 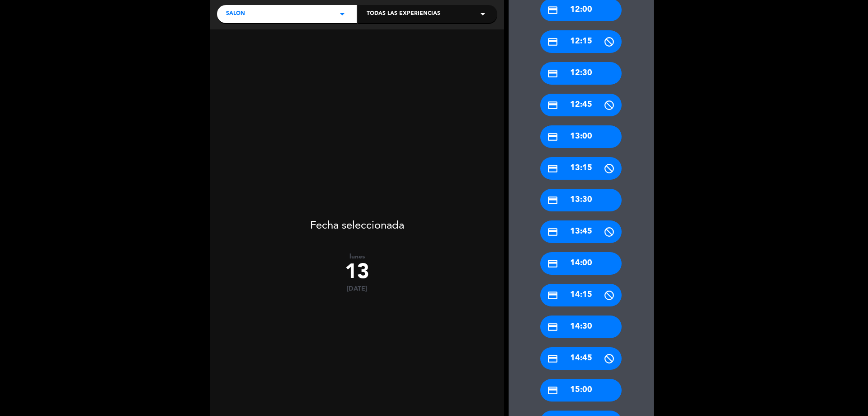 What do you see at coordinates (581, 232) in the screenshot?
I see `div: 13:45` at bounding box center [581, 232].